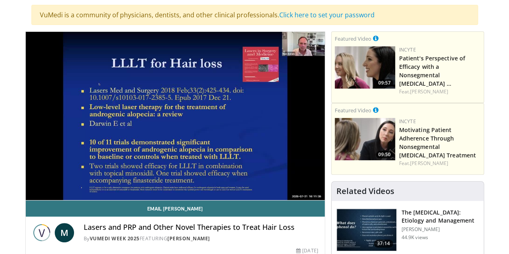  I want to click on a: 09:50, so click(365, 139).